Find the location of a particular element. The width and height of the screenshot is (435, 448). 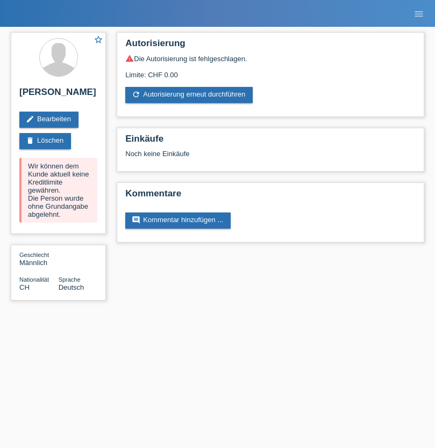

div: Limite: CHF 0.00 is located at coordinates (270, 71).